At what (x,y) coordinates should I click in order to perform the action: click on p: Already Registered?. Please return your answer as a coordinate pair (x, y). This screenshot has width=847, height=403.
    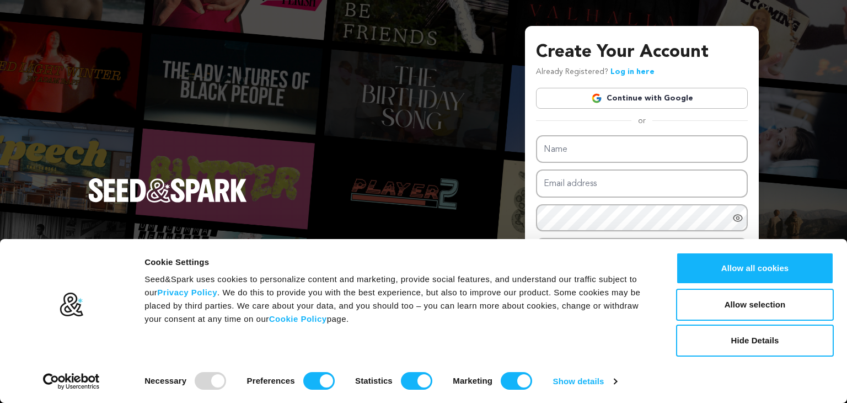
    Looking at the image, I should click on (595, 72).